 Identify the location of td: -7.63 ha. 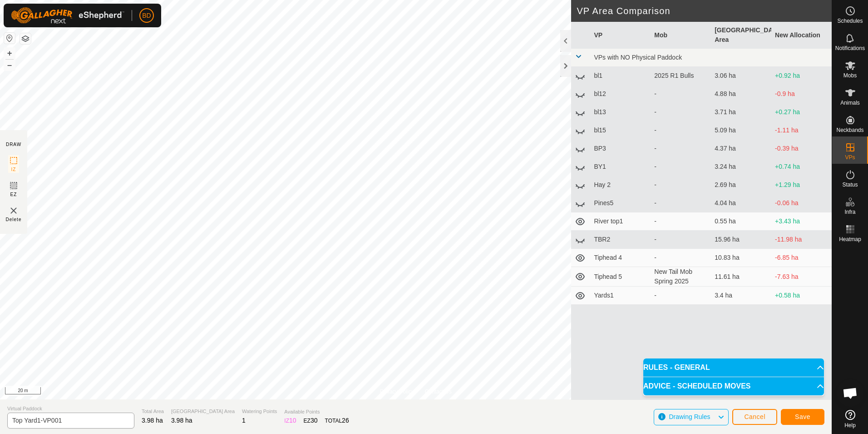
(802, 276).